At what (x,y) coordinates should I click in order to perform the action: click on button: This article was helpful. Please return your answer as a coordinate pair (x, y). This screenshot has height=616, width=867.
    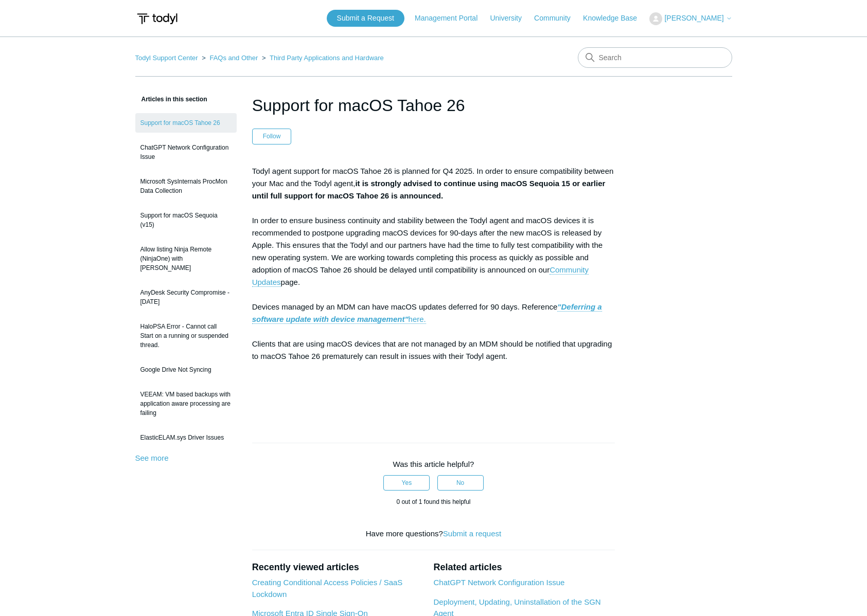
    Looking at the image, I should click on (407, 483).